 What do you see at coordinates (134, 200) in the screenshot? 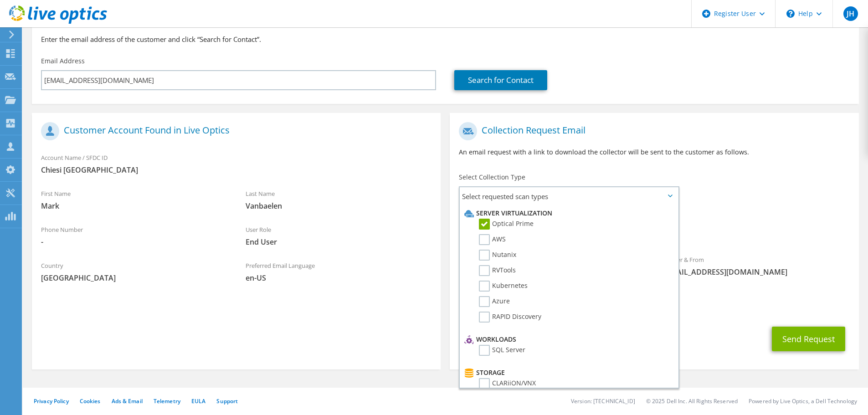
I see `div: First Name` at bounding box center [134, 200].